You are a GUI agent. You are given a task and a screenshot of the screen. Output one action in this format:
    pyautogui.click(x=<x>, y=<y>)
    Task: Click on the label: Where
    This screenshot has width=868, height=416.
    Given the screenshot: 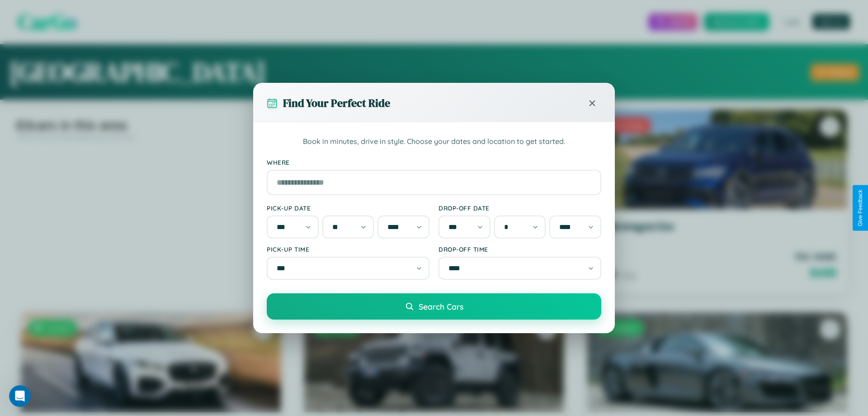 What is the action you would take?
    pyautogui.click(x=434, y=162)
    